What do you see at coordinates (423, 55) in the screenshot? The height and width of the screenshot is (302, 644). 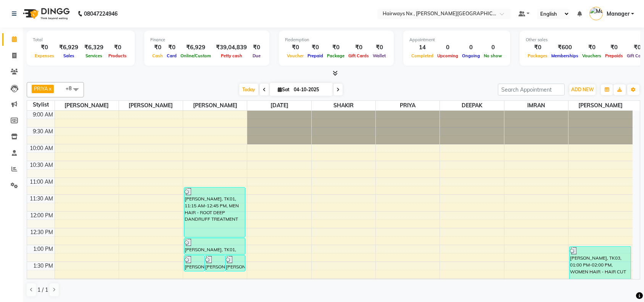 I see `span: Completed` at bounding box center [423, 55].